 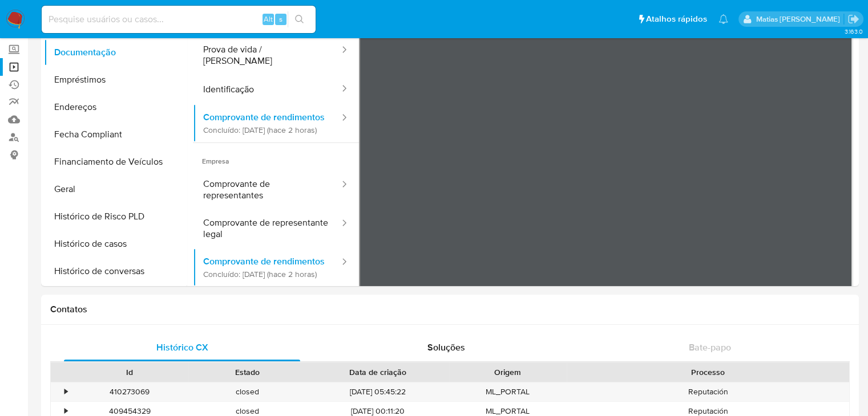 What do you see at coordinates (508, 392) in the screenshot?
I see `div: ML_PORTAL` at bounding box center [508, 392].